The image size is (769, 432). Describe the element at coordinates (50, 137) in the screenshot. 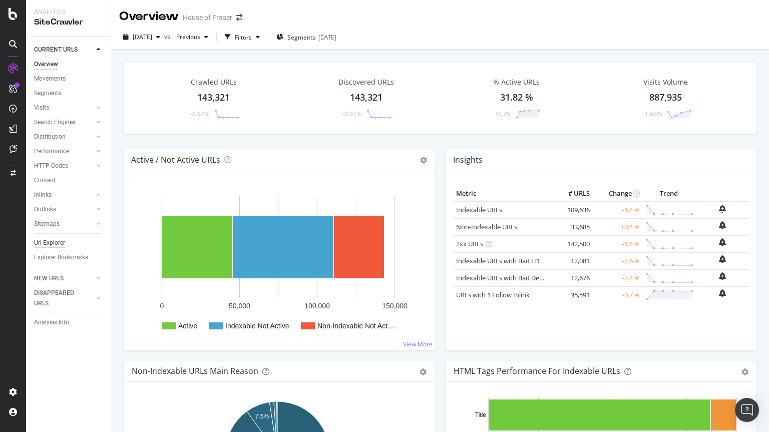

I see `div: Distribution` at that location.